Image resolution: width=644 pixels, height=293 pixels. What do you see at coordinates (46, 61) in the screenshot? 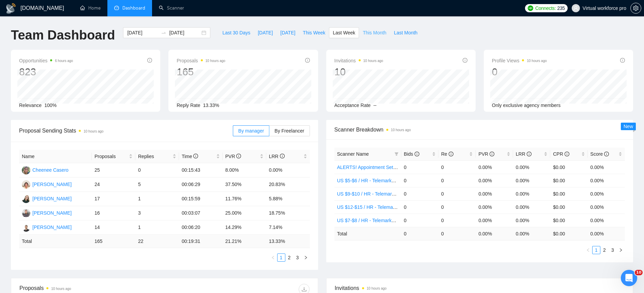
I see `span: Opportunities` at bounding box center [46, 61].